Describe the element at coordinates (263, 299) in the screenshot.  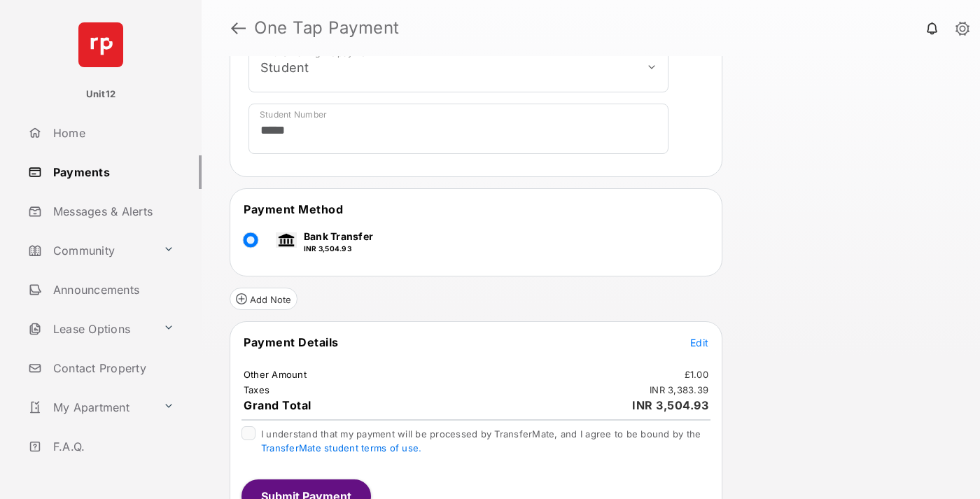
I see `button: Add Note` at that location.